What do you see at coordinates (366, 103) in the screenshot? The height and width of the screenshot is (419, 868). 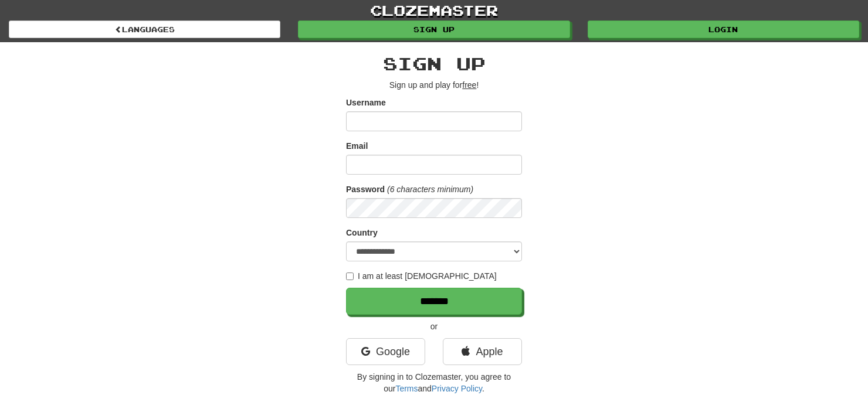 I see `label: Username` at bounding box center [366, 103].